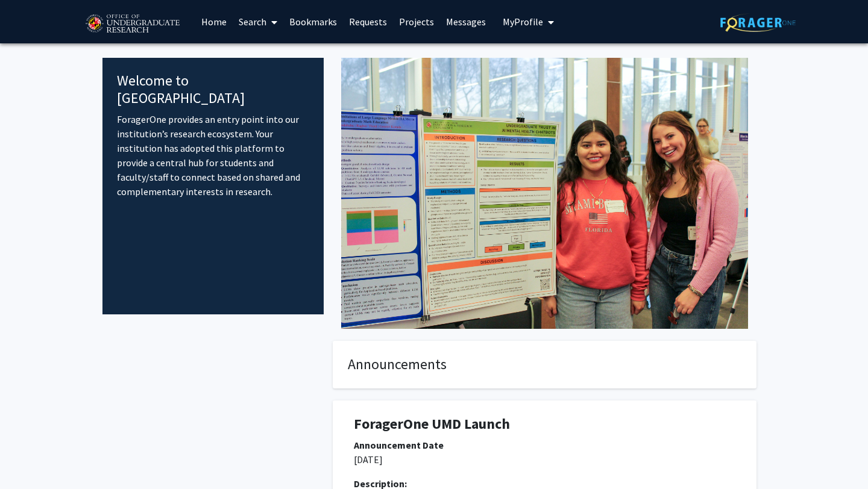 The image size is (868, 489). Describe the element at coordinates (258, 22) in the screenshot. I see `a: Search` at that location.